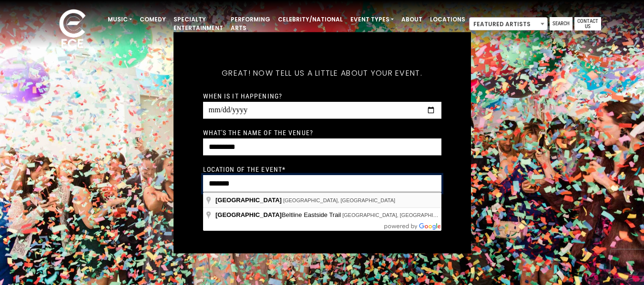 Image resolution: width=644 pixels, height=285 pixels. Describe the element at coordinates (250, 24) in the screenshot. I see `a: Performing Arts` at that location.